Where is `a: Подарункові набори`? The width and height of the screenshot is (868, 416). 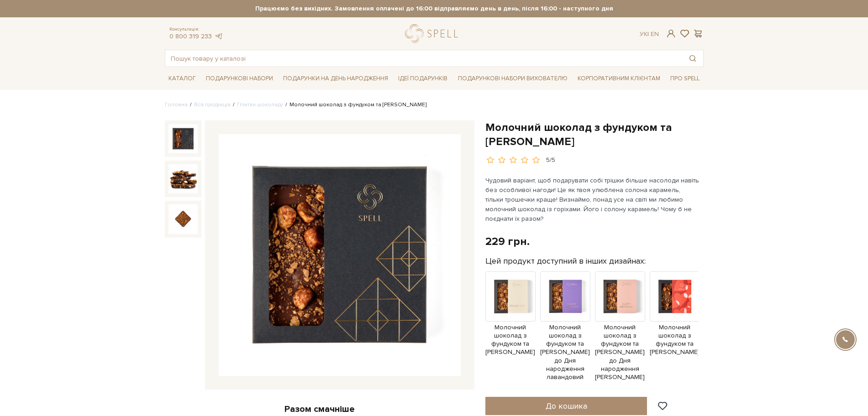
a: Подарункові набори is located at coordinates (240, 78).